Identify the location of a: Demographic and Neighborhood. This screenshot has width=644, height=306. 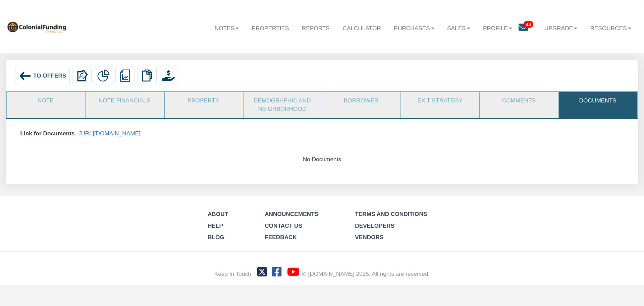
(282, 105).